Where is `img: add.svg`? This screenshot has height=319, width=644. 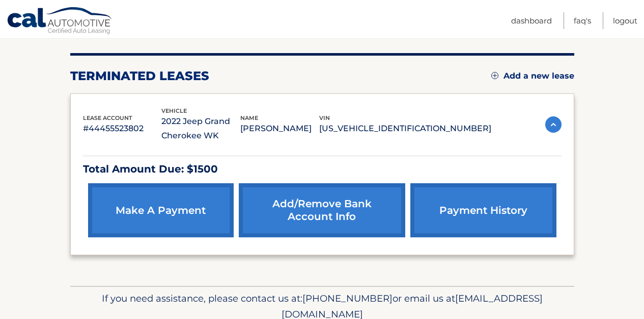 img: add.svg is located at coordinates (495, 75).